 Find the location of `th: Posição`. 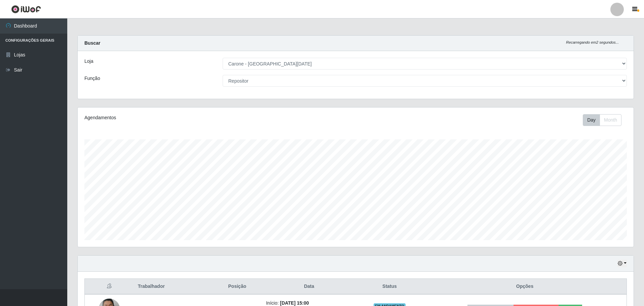

th: Posição is located at coordinates (238, 287).